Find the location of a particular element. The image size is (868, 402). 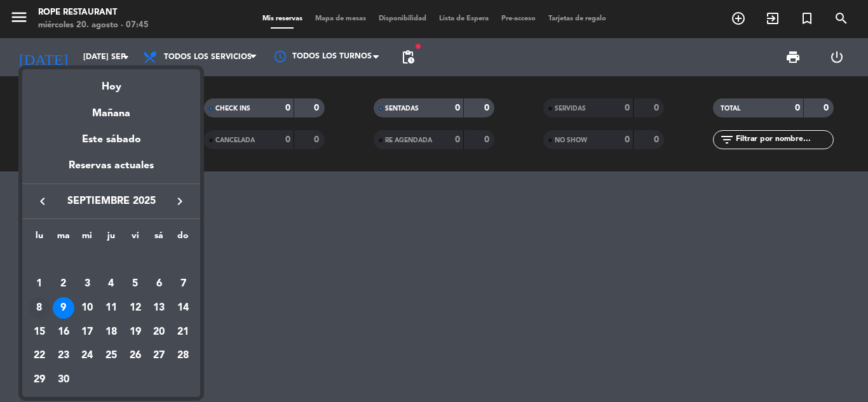

td: 12 de septiembre de 2025 is located at coordinates (135, 308).